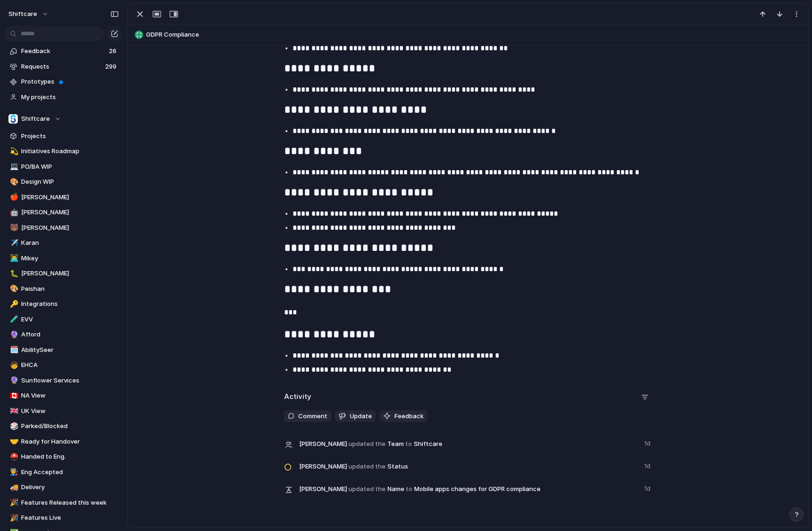 The width and height of the screenshot is (812, 531). Describe the element at coordinates (648, 465) in the screenshot. I see `span: 1d` at that location.